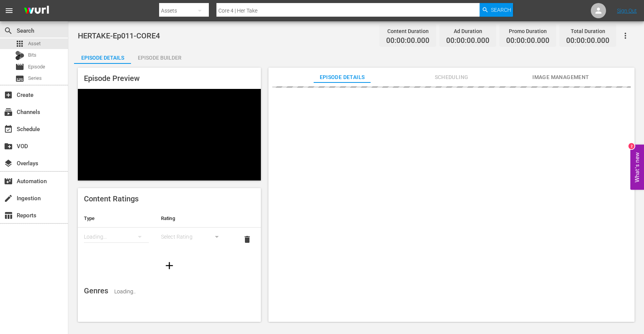 This screenshot has height=334, width=644. Describe the element at coordinates (119, 36) in the screenshot. I see `span: HERTAKE-Ep011-CORE4` at that location.